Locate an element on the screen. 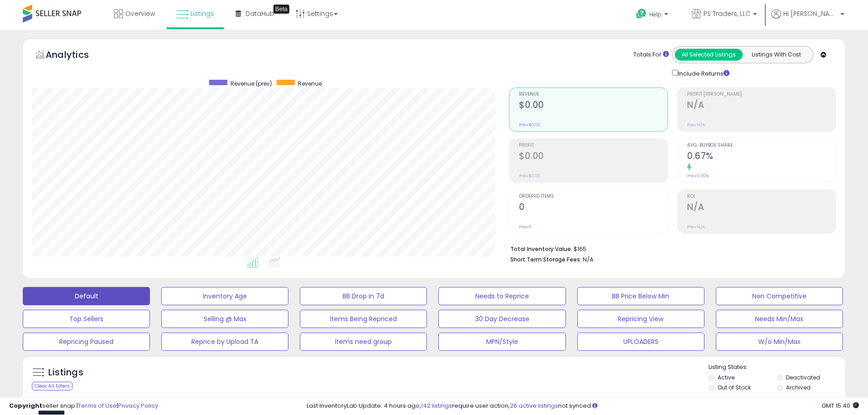  div: Totals For is located at coordinates (651, 55).